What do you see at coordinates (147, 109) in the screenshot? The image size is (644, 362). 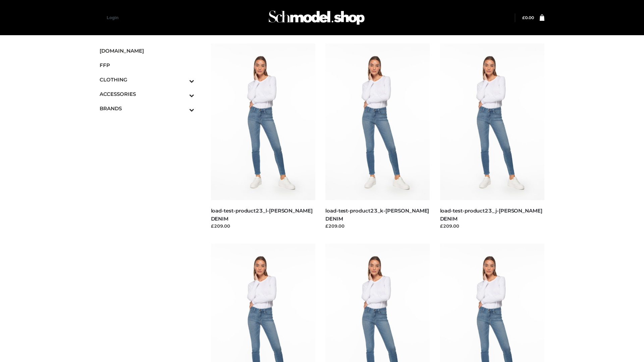 I see `span: BRANDS` at bounding box center [147, 109].